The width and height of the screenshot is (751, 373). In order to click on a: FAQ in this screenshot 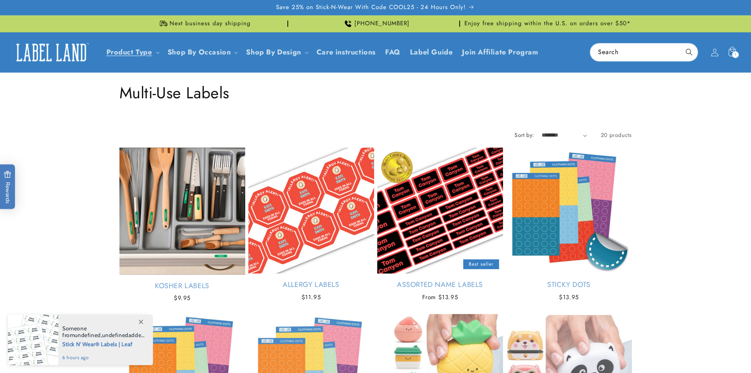, I will do `click(393, 52)`.